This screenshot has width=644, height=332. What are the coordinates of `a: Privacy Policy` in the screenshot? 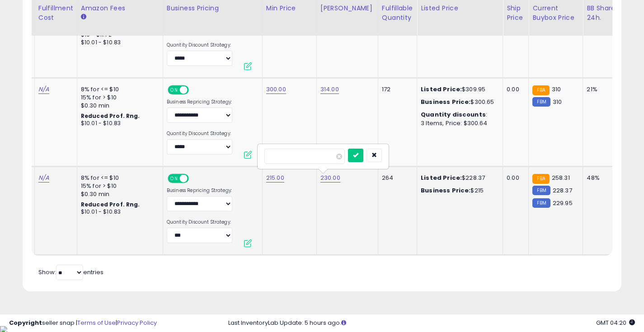 It's located at (137, 323).